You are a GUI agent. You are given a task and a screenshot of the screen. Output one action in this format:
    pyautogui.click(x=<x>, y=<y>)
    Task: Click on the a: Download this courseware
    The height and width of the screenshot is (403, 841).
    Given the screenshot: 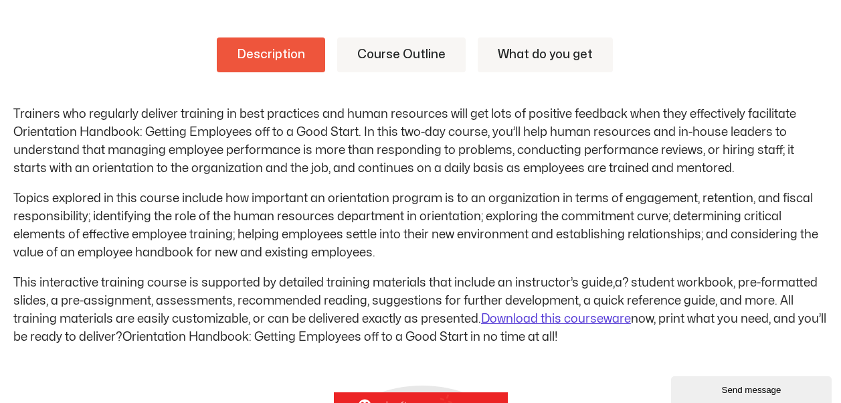 What is the action you would take?
    pyautogui.click(x=556, y=319)
    